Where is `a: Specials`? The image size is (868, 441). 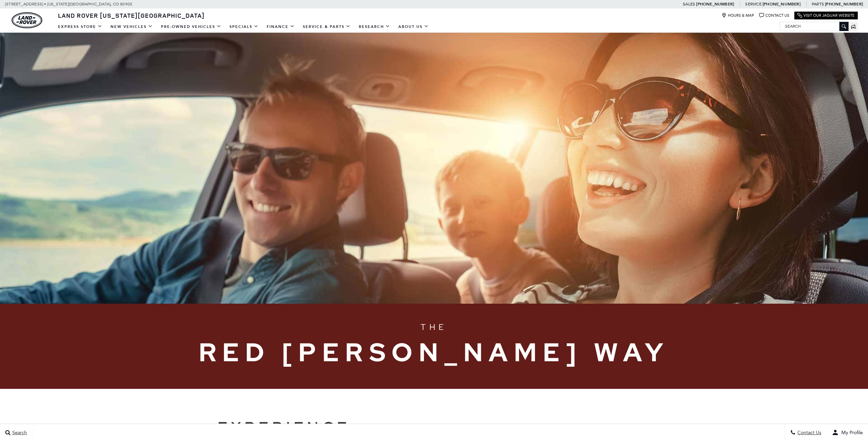
a: Specials is located at coordinates (244, 27).